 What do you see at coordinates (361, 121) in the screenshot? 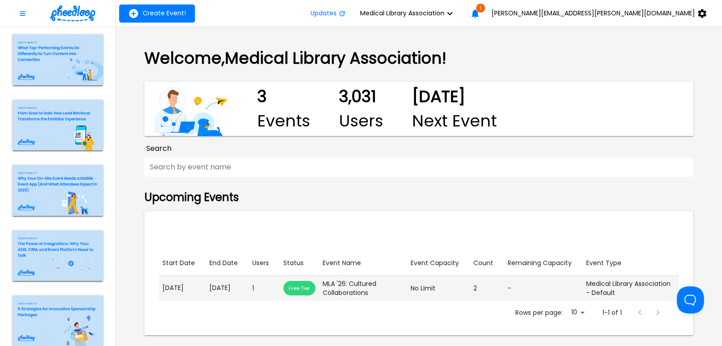
I see `p: Users` at bounding box center [361, 121].